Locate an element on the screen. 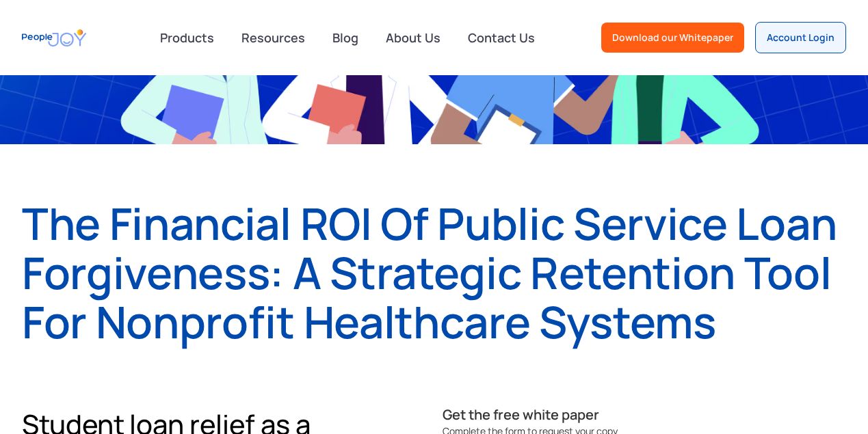 This screenshot has height=434, width=868. div: Account Login is located at coordinates (801, 38).